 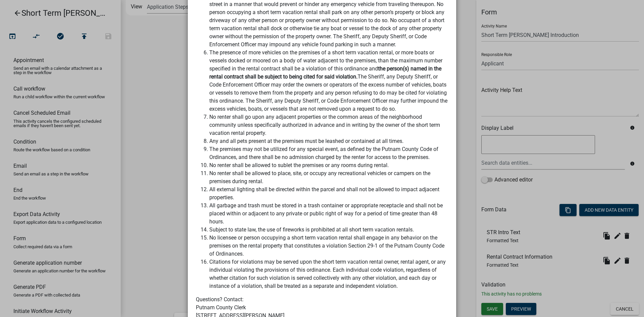 I want to click on li: The premises may not be utilized for any special event, as defined by the Putnam County Code of O..., so click(x=328, y=153).